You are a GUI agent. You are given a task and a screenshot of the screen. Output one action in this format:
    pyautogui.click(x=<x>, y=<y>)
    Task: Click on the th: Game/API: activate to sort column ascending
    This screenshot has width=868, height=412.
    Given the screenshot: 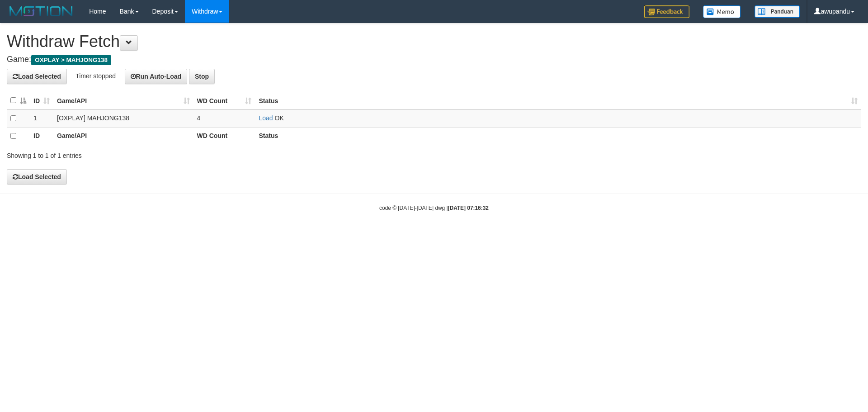 What is the action you would take?
    pyautogui.click(x=123, y=100)
    